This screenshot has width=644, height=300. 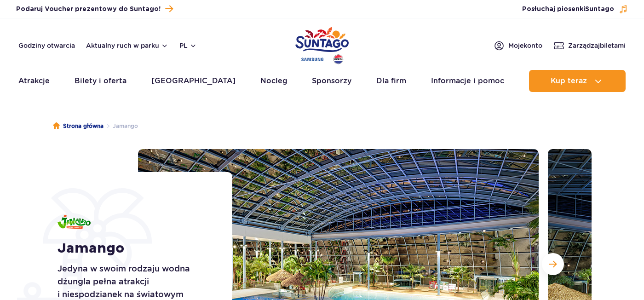 I want to click on li: Jamango, so click(x=120, y=126).